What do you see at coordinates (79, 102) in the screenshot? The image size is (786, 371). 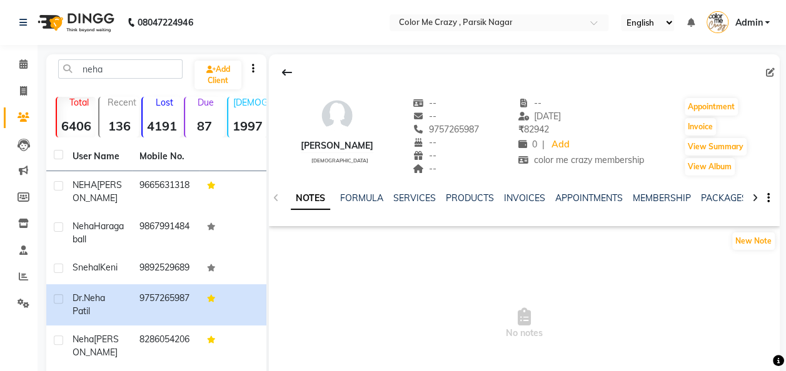 I see `p: Total` at bounding box center [79, 102].